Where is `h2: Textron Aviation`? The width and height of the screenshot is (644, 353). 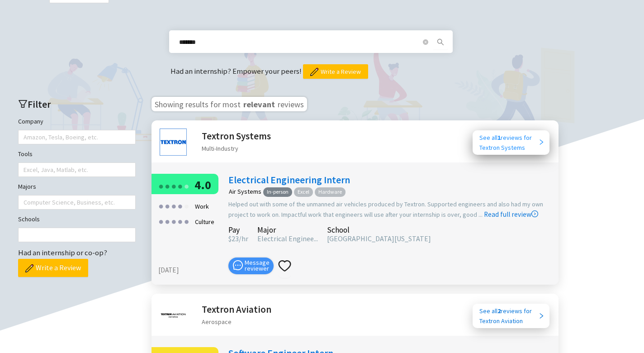
h2: Textron Aviation is located at coordinates (237, 309).